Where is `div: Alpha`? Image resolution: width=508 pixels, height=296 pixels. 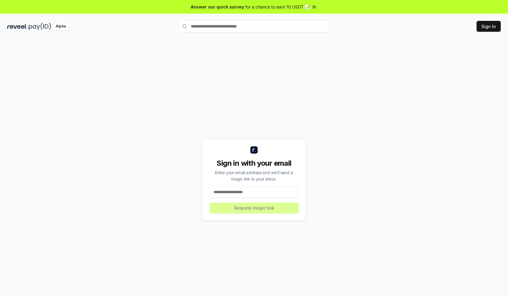
div: Alpha is located at coordinates (61, 26).